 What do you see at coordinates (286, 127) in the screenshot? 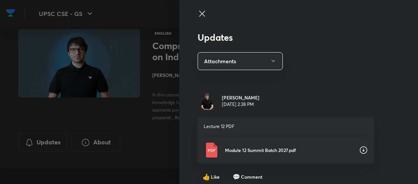
I see `p: Lecture 12 PDF` at bounding box center [286, 127].